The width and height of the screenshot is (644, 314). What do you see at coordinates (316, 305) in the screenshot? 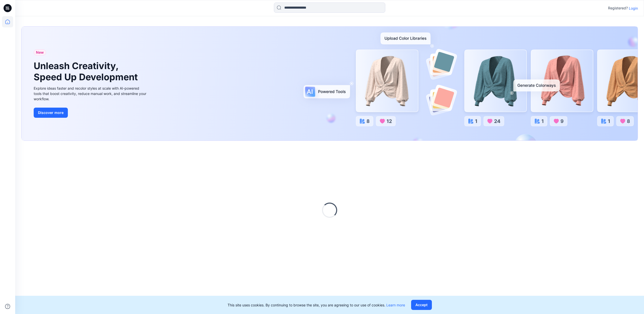
I see `p: This site uses cookies. By continuing to browse the site, you are agreeing to our use of cookies.` at bounding box center [316, 305].